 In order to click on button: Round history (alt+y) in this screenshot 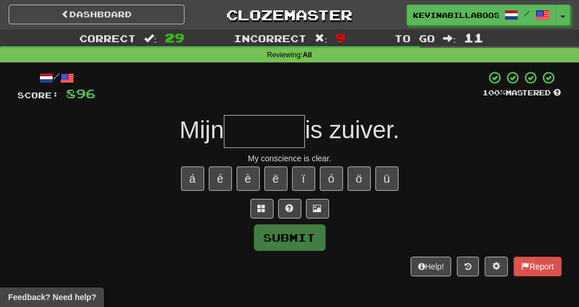, I will do `click(468, 267)`.